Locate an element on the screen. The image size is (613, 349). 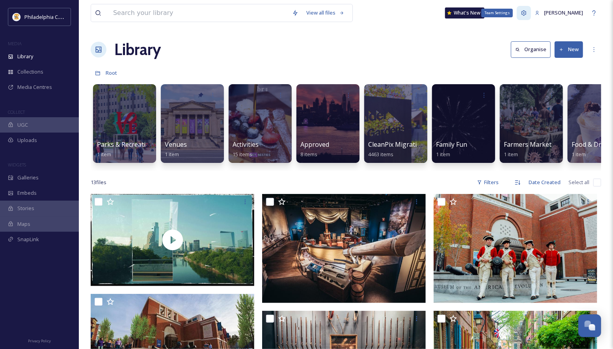
a: Family Fun1 item is located at coordinates (451, 149).